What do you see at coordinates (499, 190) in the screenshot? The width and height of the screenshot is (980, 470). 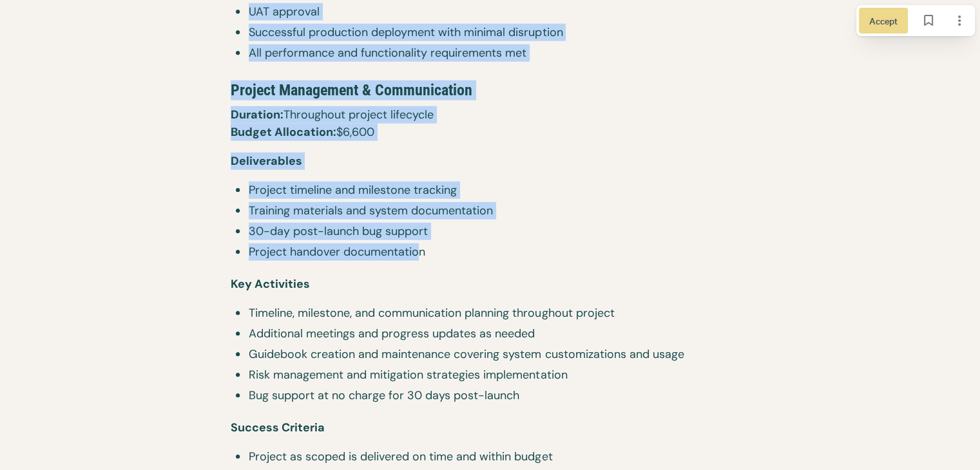 I see `span: Project timeline and milestone tracking` at bounding box center [499, 190].